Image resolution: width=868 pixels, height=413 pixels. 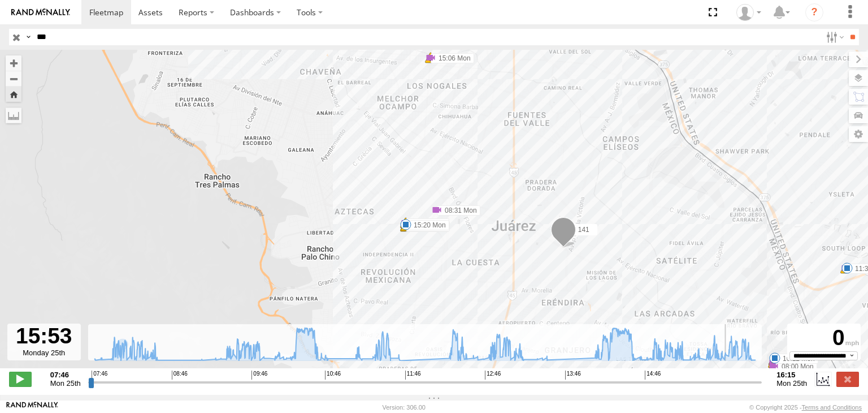 What do you see at coordinates (847, 379) in the screenshot?
I see `label: Close` at bounding box center [847, 379].